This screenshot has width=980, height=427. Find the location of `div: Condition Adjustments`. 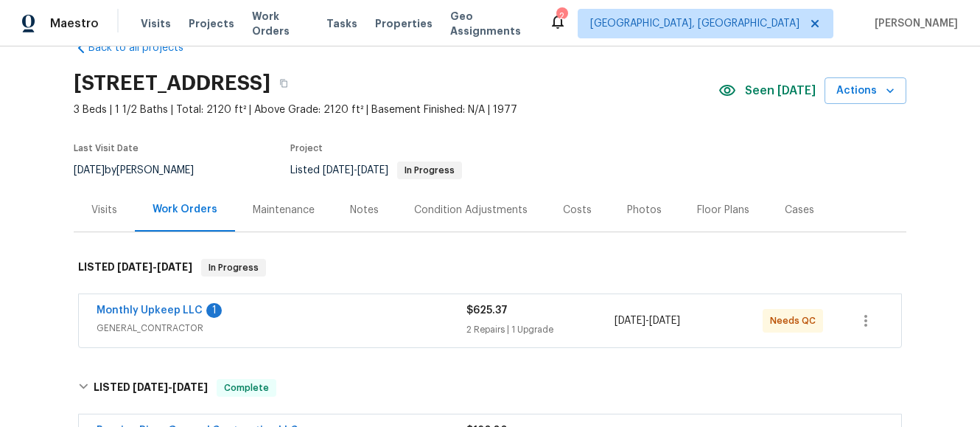

div: Condition Adjustments is located at coordinates (471, 210).